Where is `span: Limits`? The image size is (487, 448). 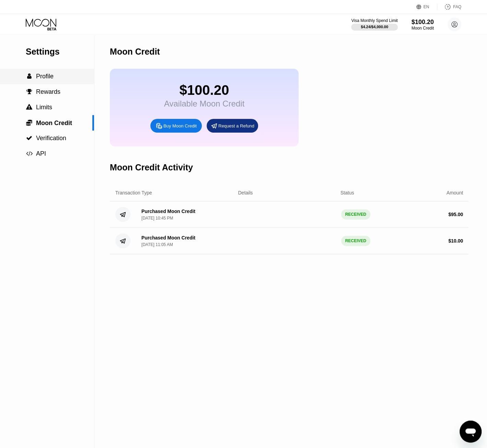 span: Limits is located at coordinates (44, 107).